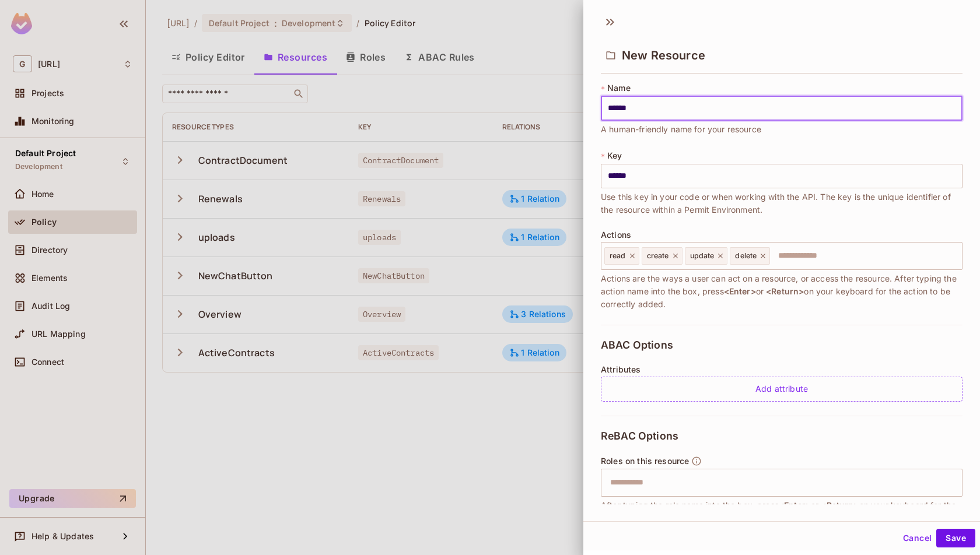 The image size is (980, 555). I want to click on span: Actions, so click(616, 235).